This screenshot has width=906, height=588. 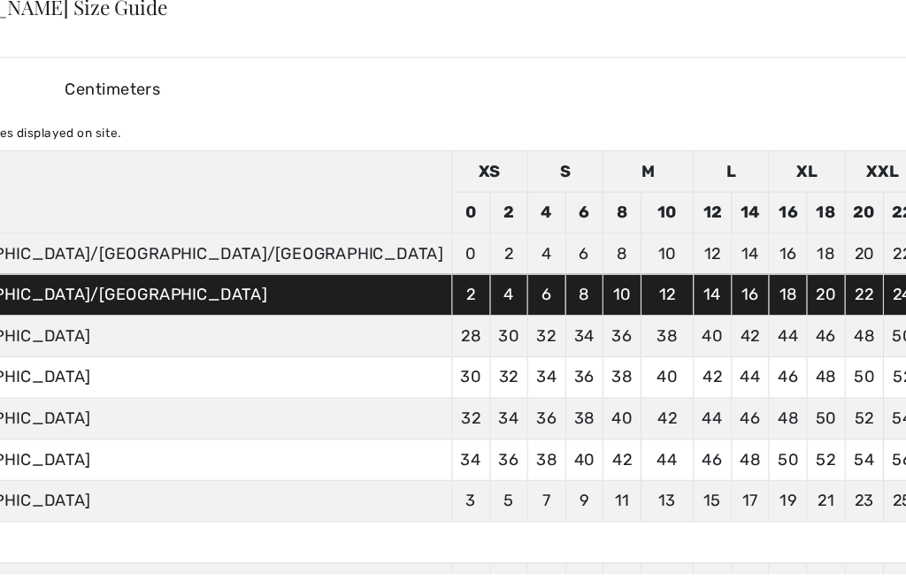 I want to click on td: 7, so click(x=543, y=460).